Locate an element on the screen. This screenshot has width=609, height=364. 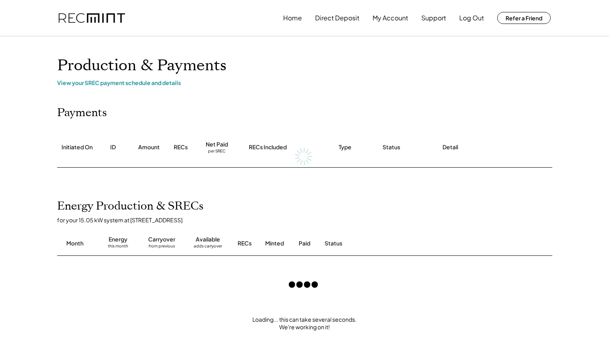
div: Net Paid is located at coordinates (217, 144).